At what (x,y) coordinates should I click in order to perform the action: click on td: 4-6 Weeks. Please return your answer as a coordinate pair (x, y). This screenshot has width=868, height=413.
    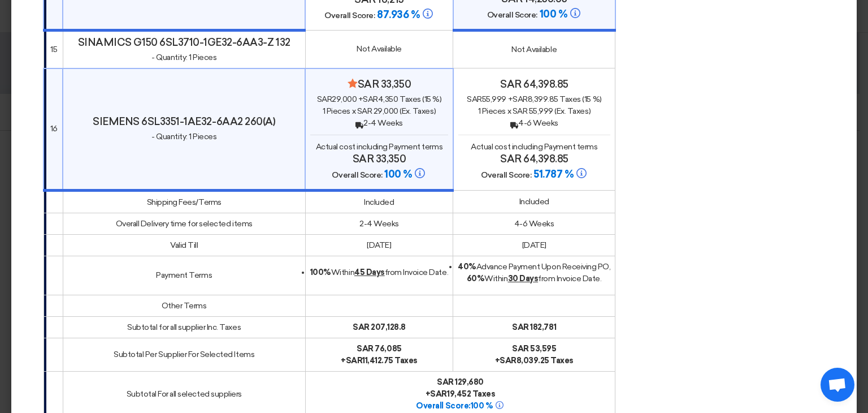
    Looking at the image, I should click on (534, 224).